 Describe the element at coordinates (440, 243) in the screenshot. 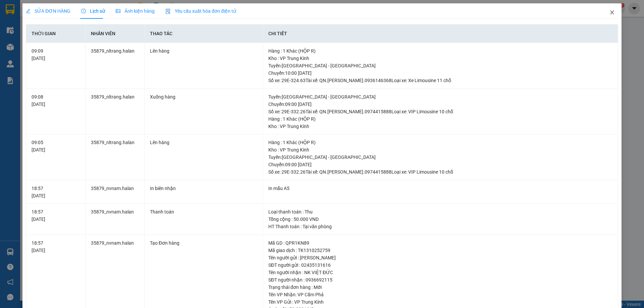

I see `div: Mã GD : QPR1KN89` at that location.